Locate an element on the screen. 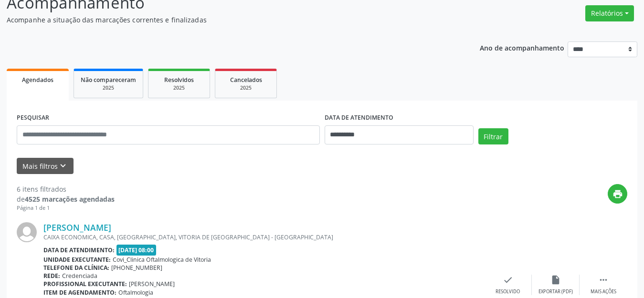 The height and width of the screenshot is (298, 644). span: Covi_Clinica Oftalmologica de Vitoria is located at coordinates (162, 259).